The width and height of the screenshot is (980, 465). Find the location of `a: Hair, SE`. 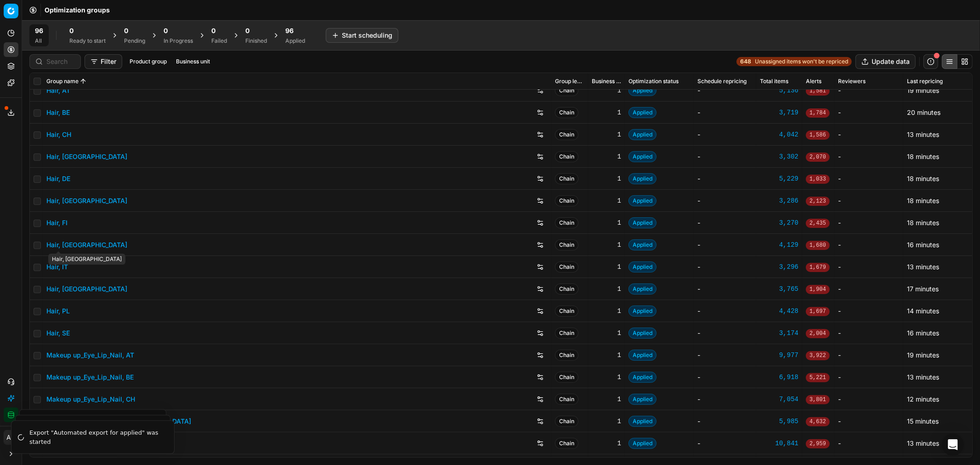

a: Hair, SE is located at coordinates (58, 333).